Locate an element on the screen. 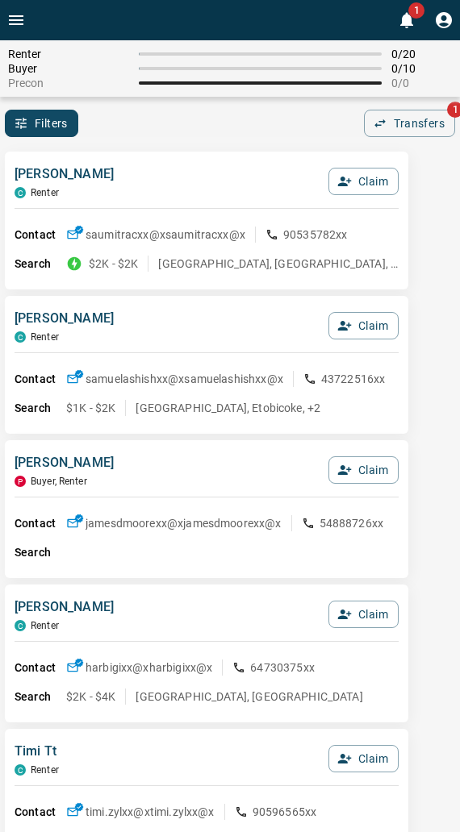  p: jamesdmoorexx@x jamesdmoorexx@x is located at coordinates (183, 523).